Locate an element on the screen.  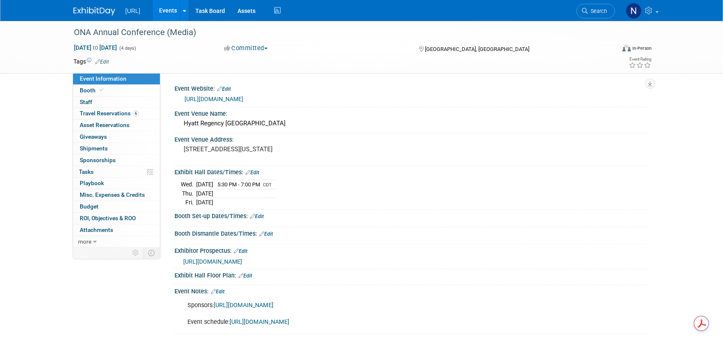
i: Booth reservation complete is located at coordinates (101, 90).